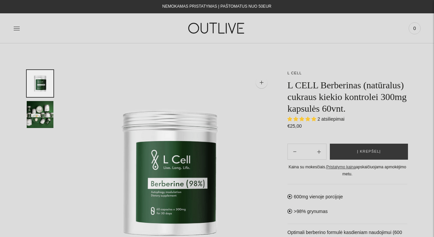  What do you see at coordinates (415, 28) in the screenshot?
I see `span: 0` at bounding box center [415, 28].